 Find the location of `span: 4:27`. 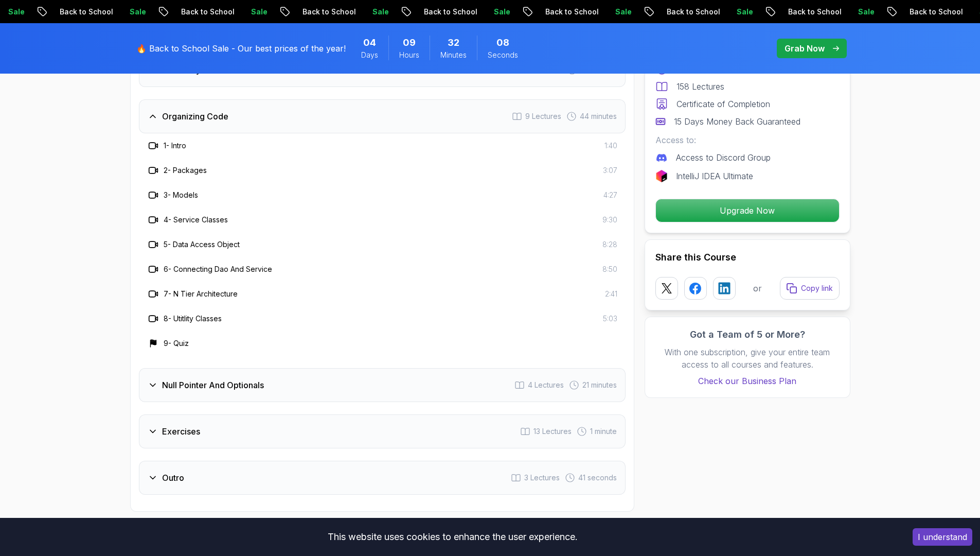

span: 4:27 is located at coordinates (611, 195).